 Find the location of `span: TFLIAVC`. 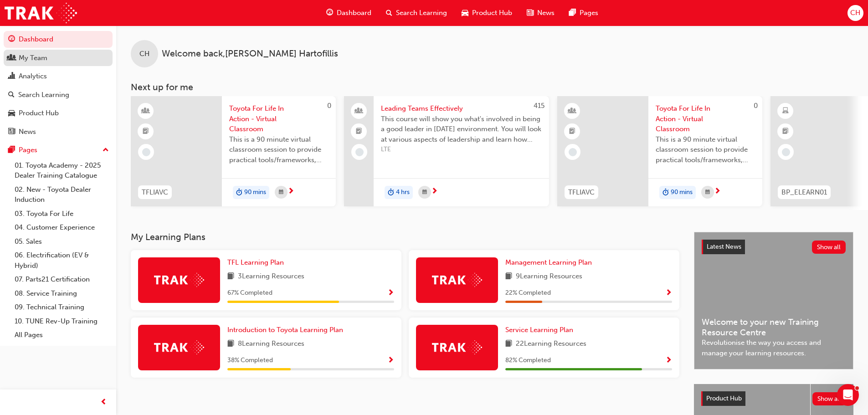

span: TFLIAVC is located at coordinates (155, 192).